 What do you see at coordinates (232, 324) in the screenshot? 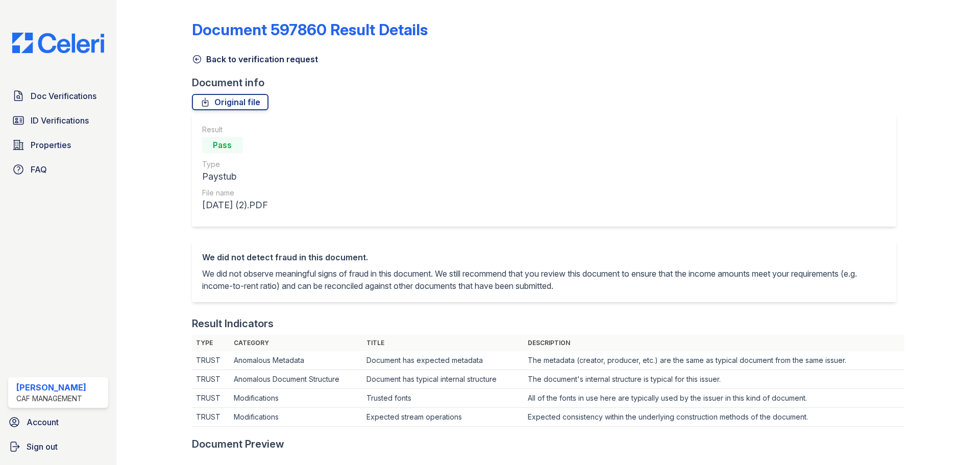
I see `div: Result Indicators` at bounding box center [232, 324].